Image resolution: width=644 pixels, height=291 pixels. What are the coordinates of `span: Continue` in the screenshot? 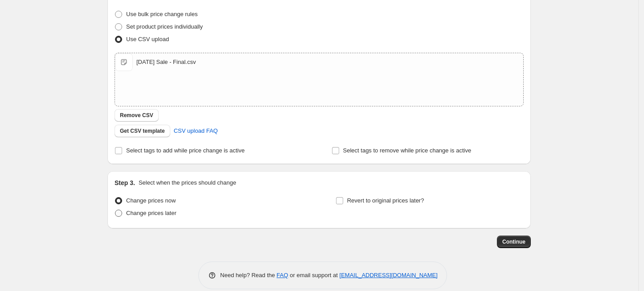 It's located at (514, 241).